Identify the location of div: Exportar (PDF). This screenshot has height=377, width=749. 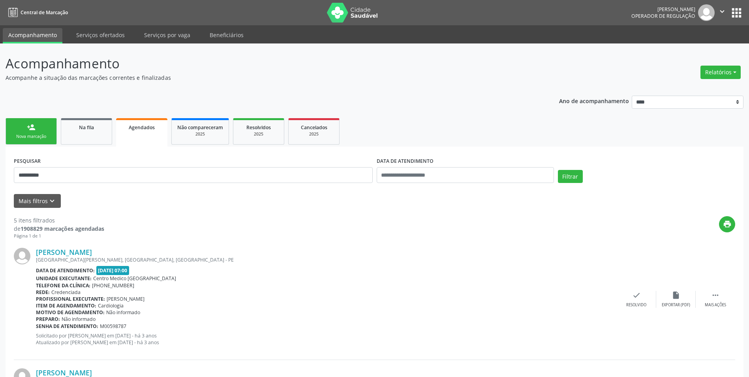
(676, 305).